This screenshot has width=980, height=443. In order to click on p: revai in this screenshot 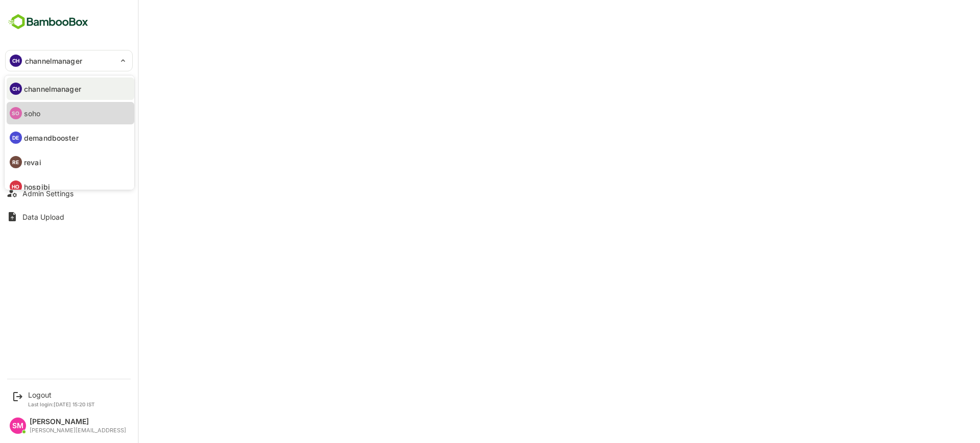, I will do `click(33, 163)`.